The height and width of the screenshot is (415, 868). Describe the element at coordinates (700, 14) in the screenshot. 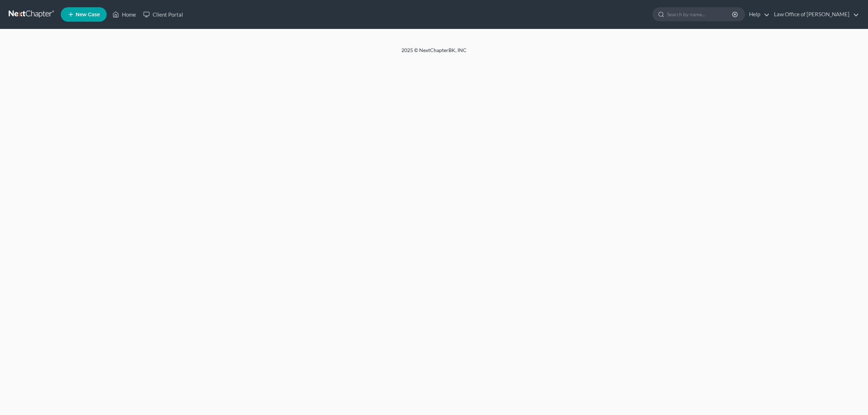

I see `input: Search by name...` at that location.